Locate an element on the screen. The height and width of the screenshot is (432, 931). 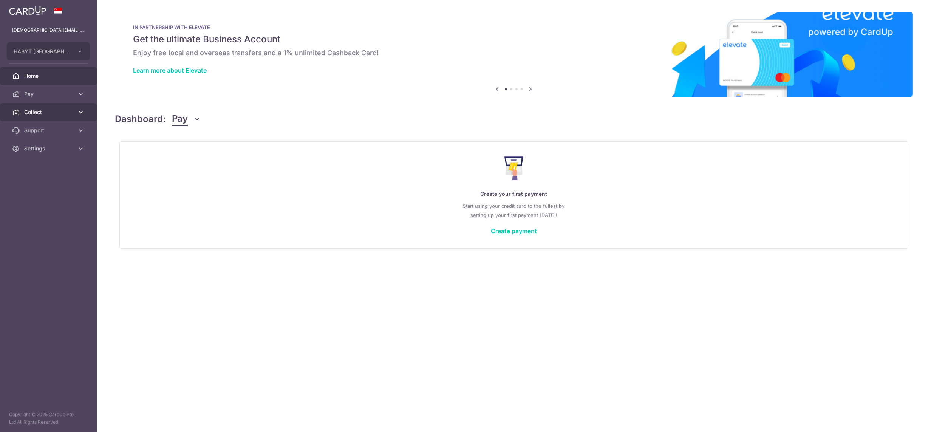
button: Pay is located at coordinates (186, 119).